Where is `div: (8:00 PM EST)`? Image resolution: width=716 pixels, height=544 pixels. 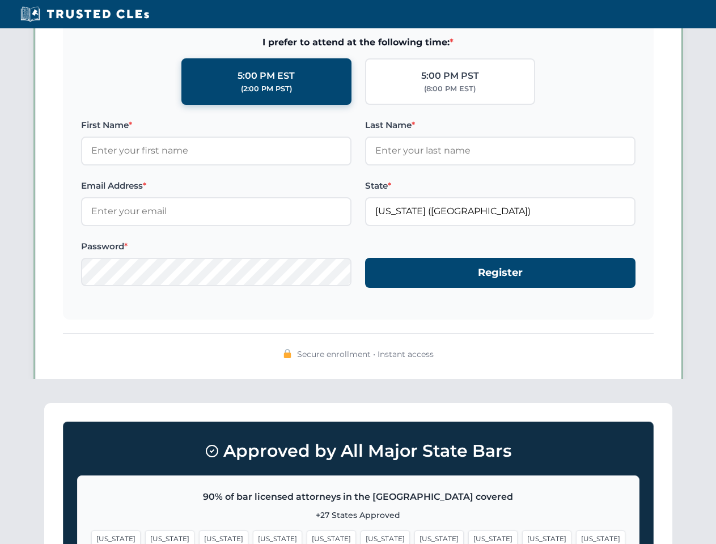
div: (8:00 PM EST) is located at coordinates (450, 89).